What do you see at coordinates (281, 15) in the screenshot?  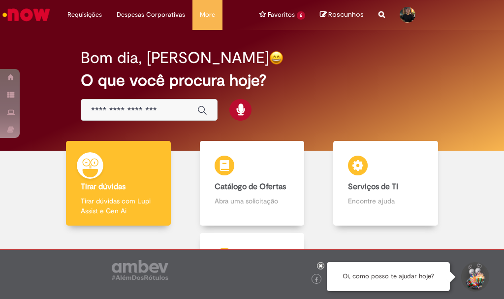 I see `span: Favoritos` at bounding box center [281, 15].